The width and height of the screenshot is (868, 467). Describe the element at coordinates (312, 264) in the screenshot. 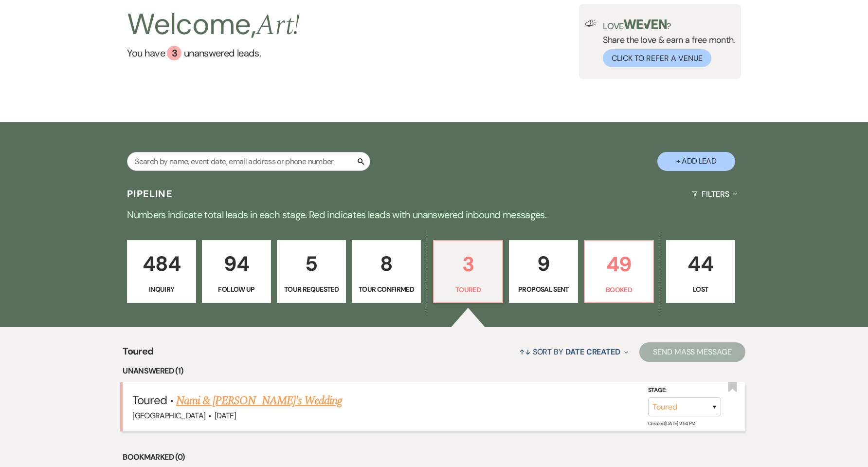

I see `p: 5` at that location.